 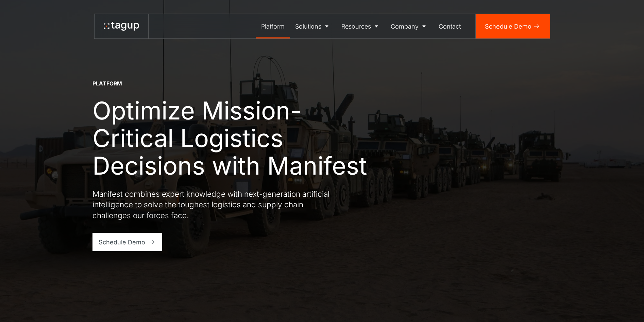 I want to click on h1: Optimize Mission-Critical Logistics Decisions with Manifest, so click(x=235, y=138).